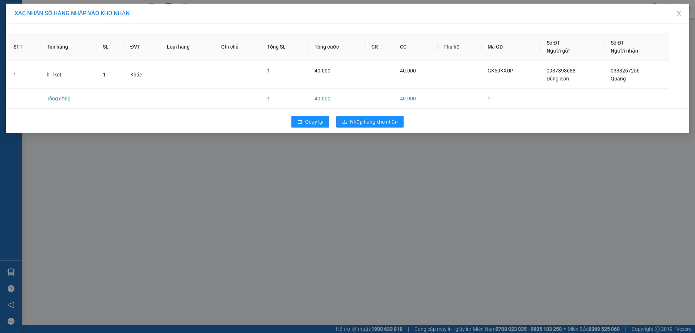  I want to click on span: 33 Bác Ái, P Phước Hội, TX Lagi, so click(33, 25).